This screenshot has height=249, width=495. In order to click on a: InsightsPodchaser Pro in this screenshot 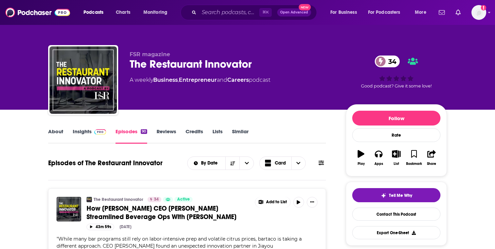, I will do `click(89, 136)`.